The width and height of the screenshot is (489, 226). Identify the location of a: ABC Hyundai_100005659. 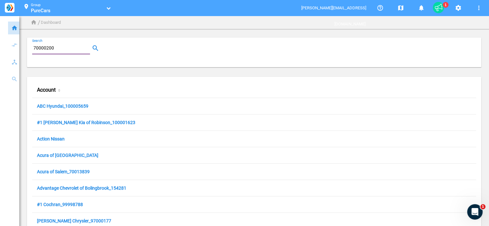
(63, 106).